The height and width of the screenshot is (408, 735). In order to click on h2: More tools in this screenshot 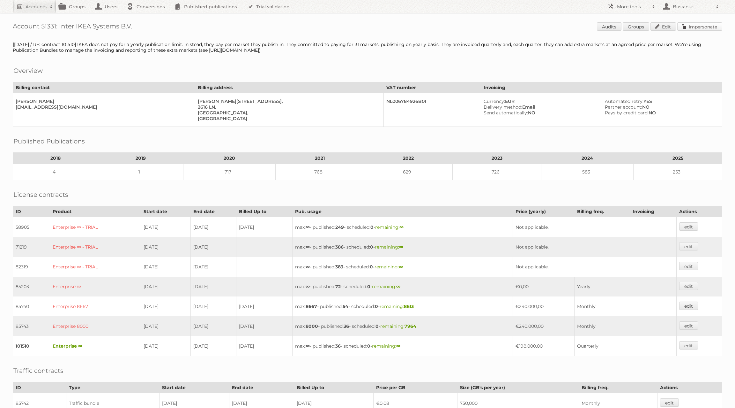, I will do `click(633, 7)`.